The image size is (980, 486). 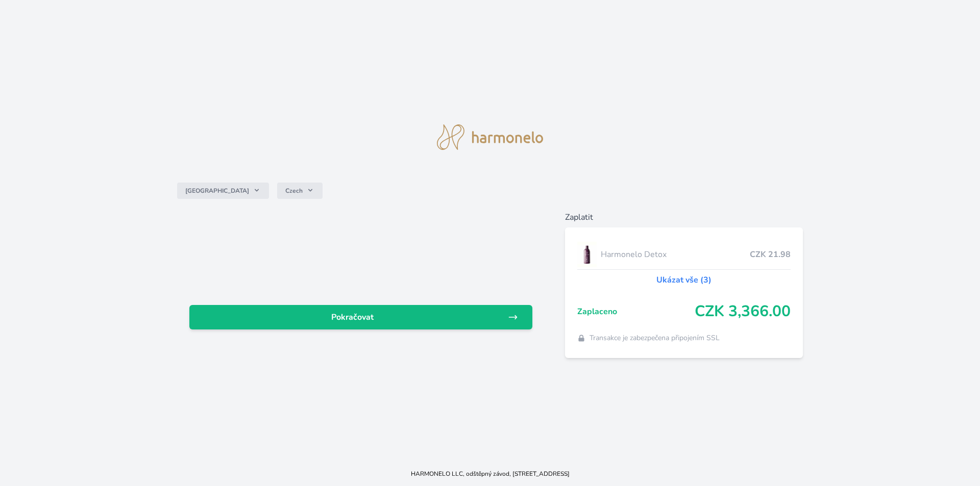 I want to click on button: Czech, so click(x=300, y=191).